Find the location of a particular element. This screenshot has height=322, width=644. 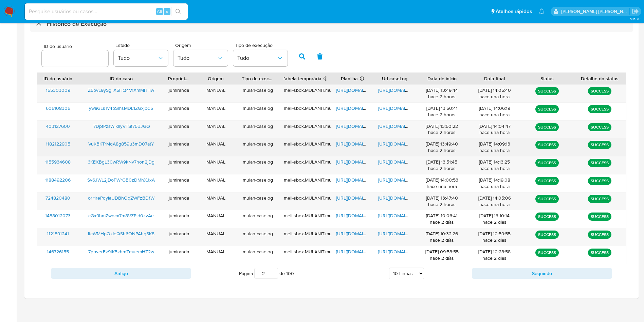

span: 3.158.0 is located at coordinates (635, 18).